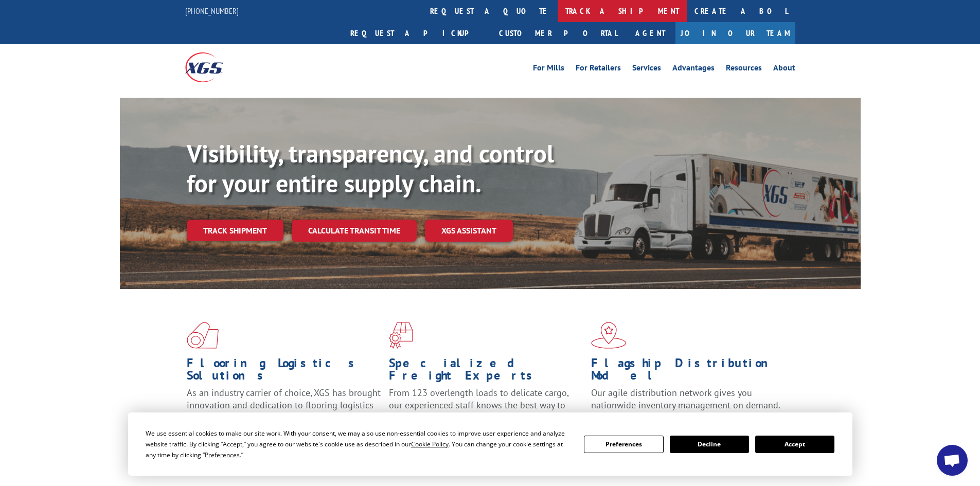 The image size is (980, 486). I want to click on a: Advantages, so click(693, 70).